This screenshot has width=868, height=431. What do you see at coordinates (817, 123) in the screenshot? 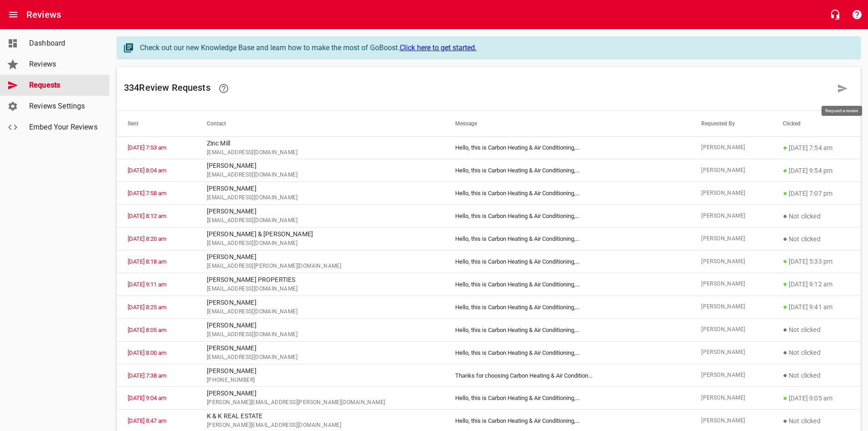
I see `th: Clicked` at bounding box center [817, 123].